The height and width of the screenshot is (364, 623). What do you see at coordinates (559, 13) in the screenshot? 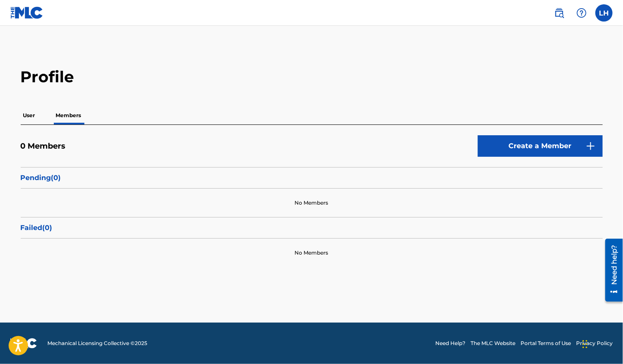
I see `a: Public Search` at bounding box center [559, 13].